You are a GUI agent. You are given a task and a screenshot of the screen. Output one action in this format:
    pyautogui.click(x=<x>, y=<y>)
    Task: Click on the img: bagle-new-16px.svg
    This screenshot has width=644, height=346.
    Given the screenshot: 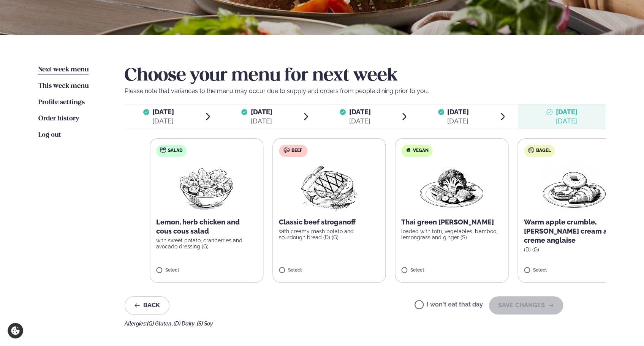 What is the action you would take?
    pyautogui.click(x=531, y=150)
    